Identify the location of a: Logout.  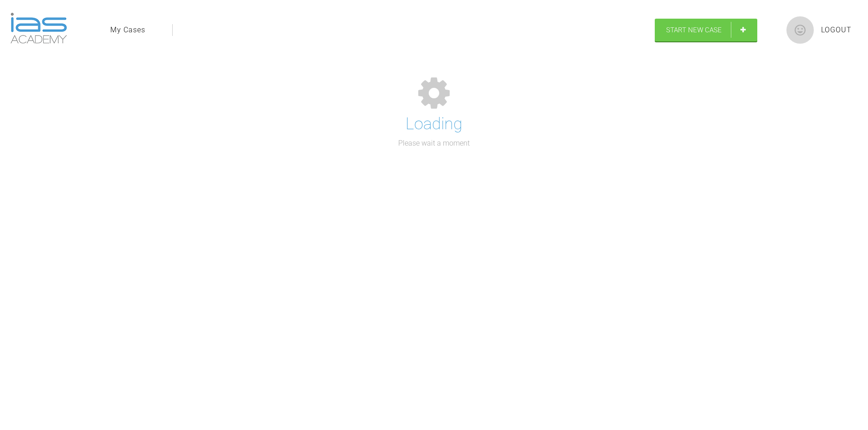
(836, 30).